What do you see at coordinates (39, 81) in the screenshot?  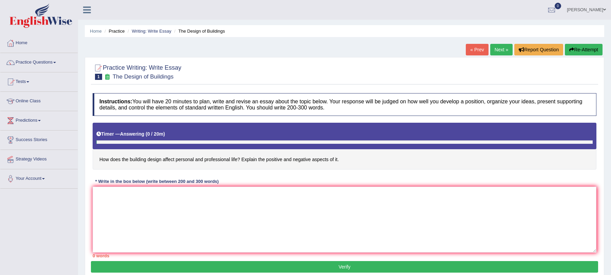 I see `a: Tests` at bounding box center [39, 81].